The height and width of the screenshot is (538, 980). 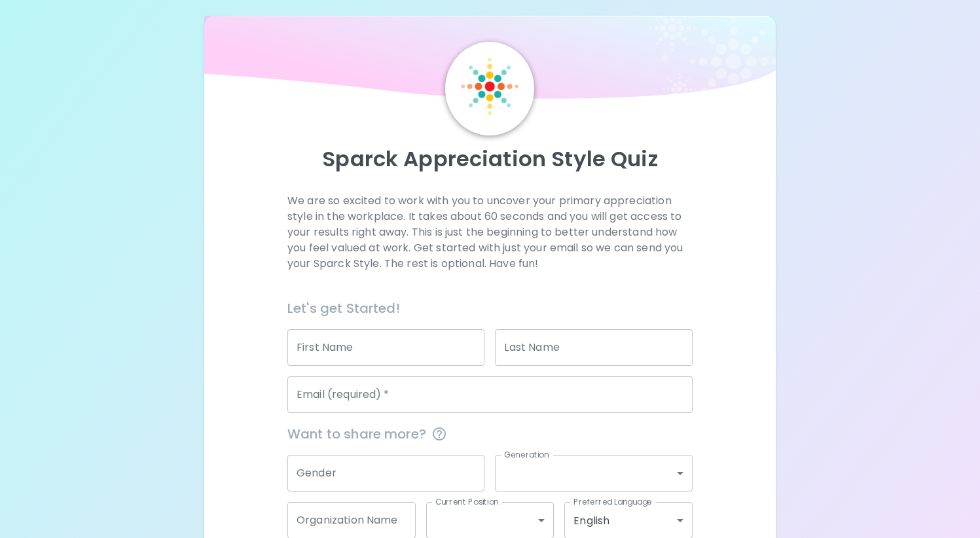 What do you see at coordinates (439, 434) in the screenshot?
I see `svg: This information is completely confidential and only used for aggregated appreciation studies at ...` at bounding box center [439, 434].